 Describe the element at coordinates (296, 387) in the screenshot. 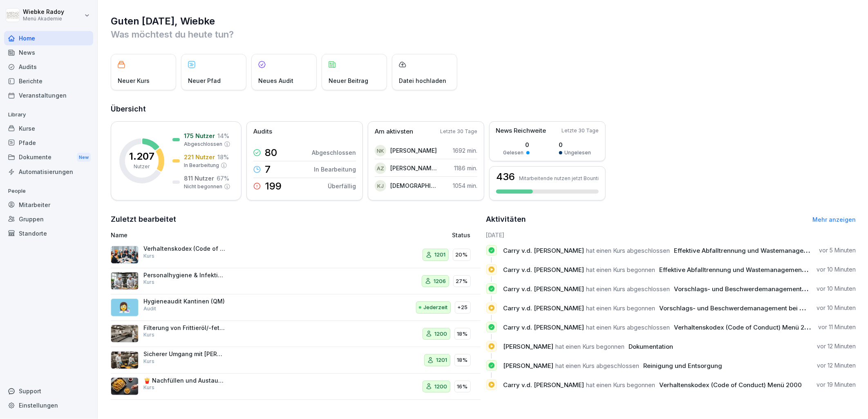

I see `a: 🍟 Nachfüllen und Austausch des Frittieröl/-fettesKurs120016%` at that location.